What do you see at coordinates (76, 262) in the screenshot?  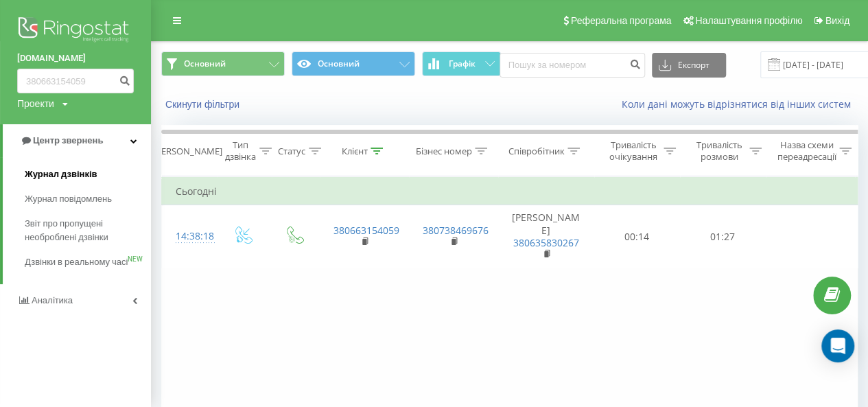 I see `span: Дзвінки в реальному часі` at bounding box center [76, 262].